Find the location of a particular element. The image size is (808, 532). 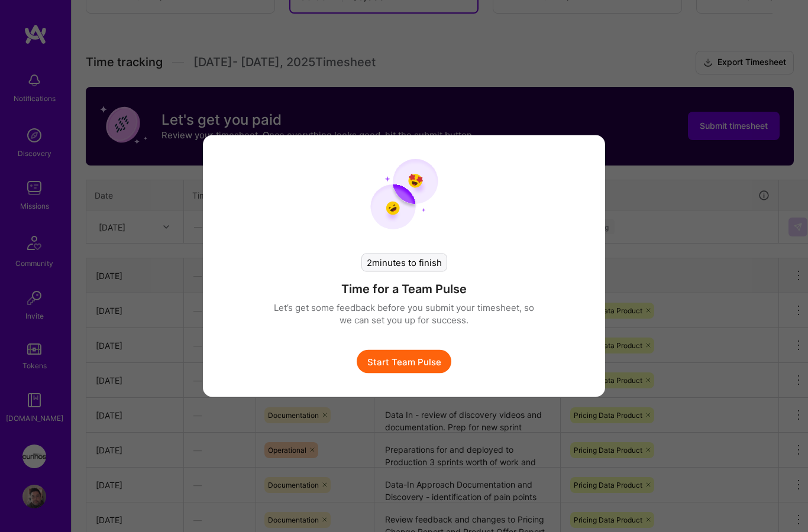

p: Let’s get some feedback before you submit your timesheet, so we can set you up for success. is located at coordinates (404, 314).